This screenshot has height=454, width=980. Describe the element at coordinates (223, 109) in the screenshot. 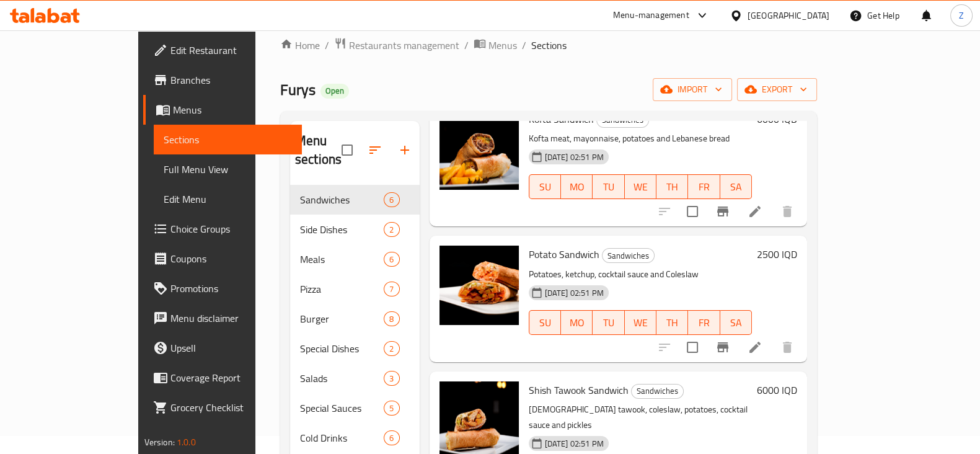

I see `a: Menus` at that location.